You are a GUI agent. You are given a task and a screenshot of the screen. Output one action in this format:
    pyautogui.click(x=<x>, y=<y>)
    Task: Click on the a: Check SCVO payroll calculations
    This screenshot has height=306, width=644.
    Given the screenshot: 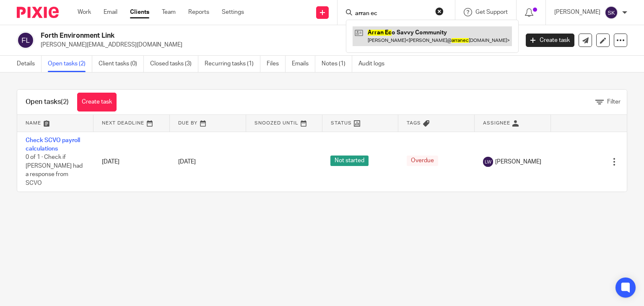 What is the action you would take?
    pyautogui.click(x=52, y=144)
    